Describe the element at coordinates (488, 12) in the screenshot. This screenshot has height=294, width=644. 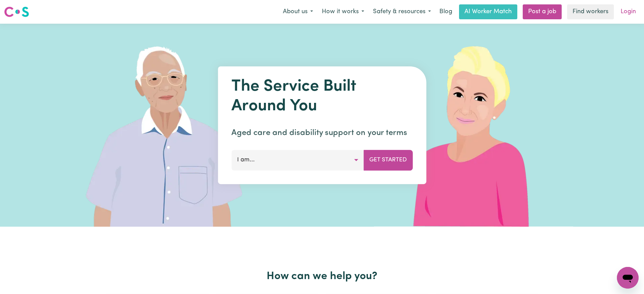
I see `a: AI Worker Match` at that location.